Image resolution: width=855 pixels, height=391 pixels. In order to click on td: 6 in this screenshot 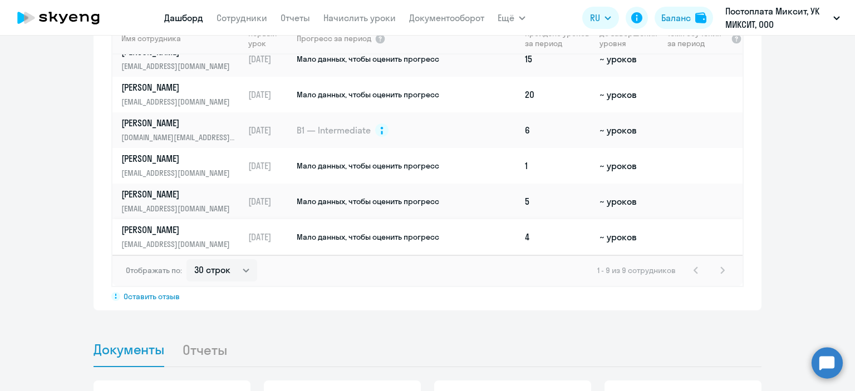, I will do `click(557, 130)`.